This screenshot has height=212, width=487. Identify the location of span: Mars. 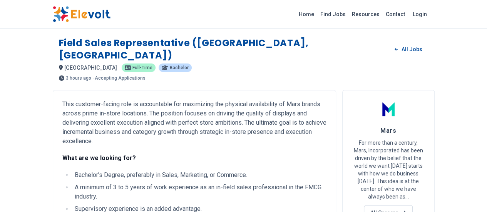
(388, 131).